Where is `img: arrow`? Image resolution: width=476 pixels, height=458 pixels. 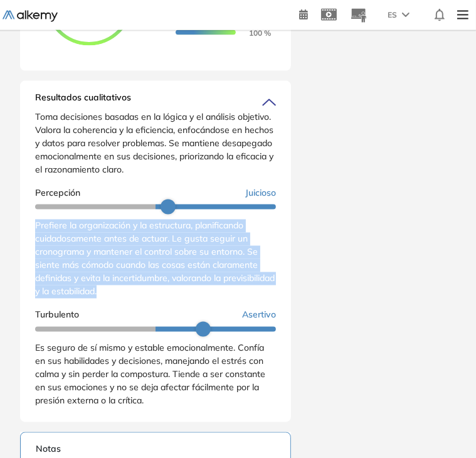
img: arrow is located at coordinates (406, 15).